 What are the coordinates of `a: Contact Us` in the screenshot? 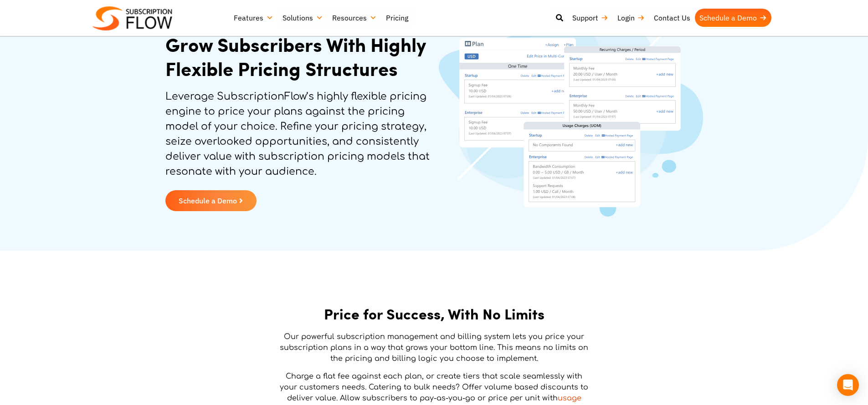 It's located at (672, 18).